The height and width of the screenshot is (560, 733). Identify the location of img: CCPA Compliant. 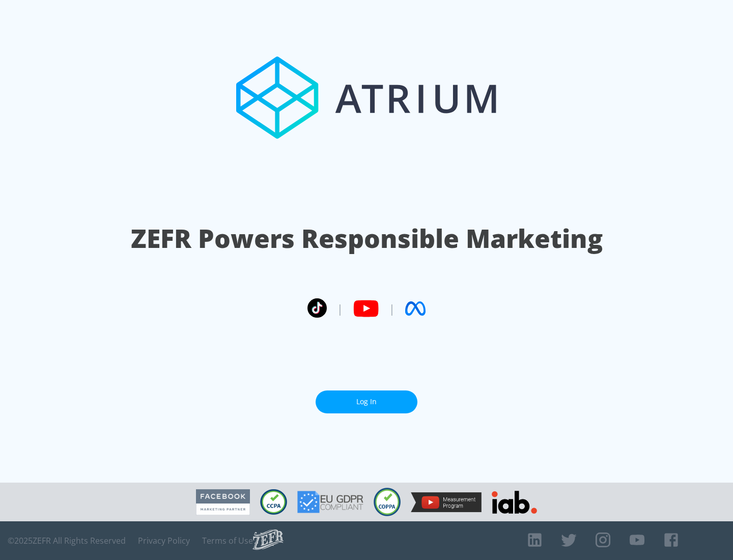
(274, 502).